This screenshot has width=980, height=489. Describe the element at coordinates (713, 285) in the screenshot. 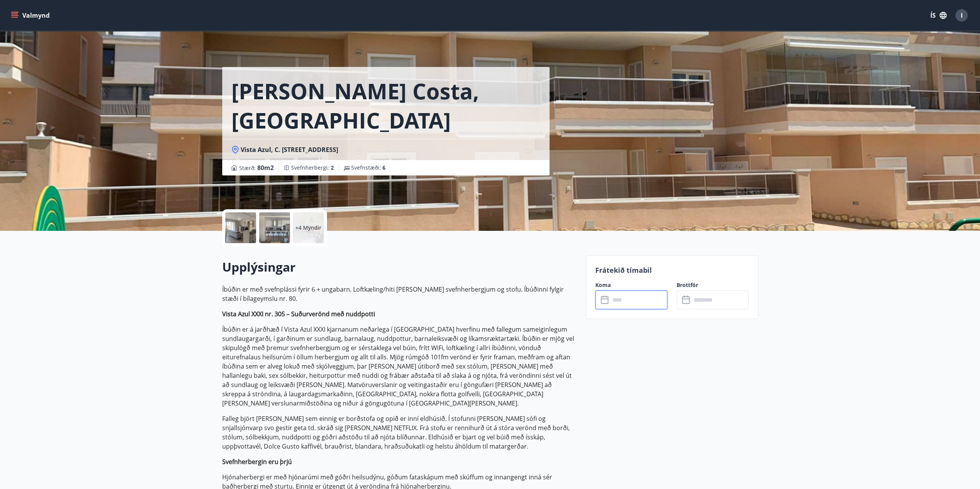

I see `label: Brottför` at that location.